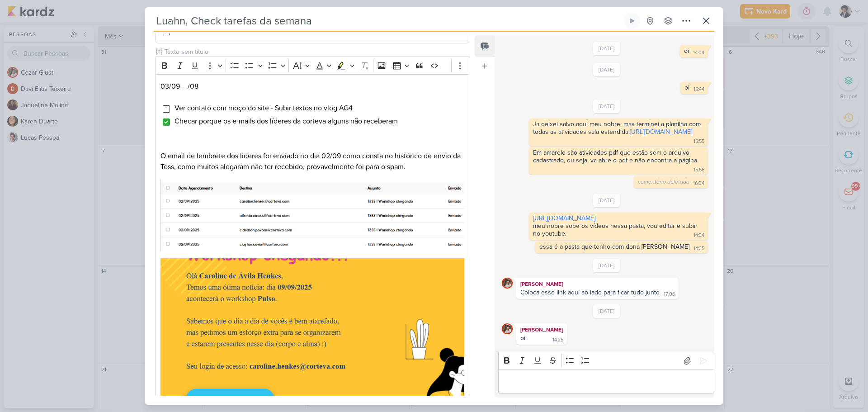 This screenshot has height=412, width=868. What do you see at coordinates (699, 184) in the screenshot?
I see `div: 16:04` at bounding box center [699, 184].